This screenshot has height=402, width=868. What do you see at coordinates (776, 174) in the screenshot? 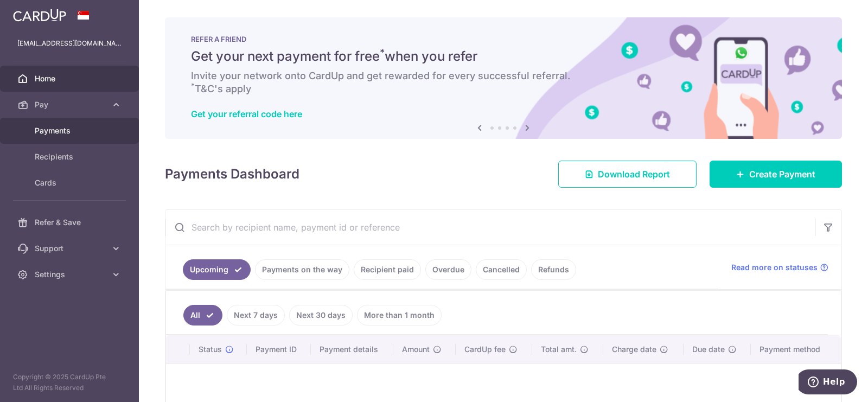
I see `a: Create Payment` at bounding box center [776, 174].